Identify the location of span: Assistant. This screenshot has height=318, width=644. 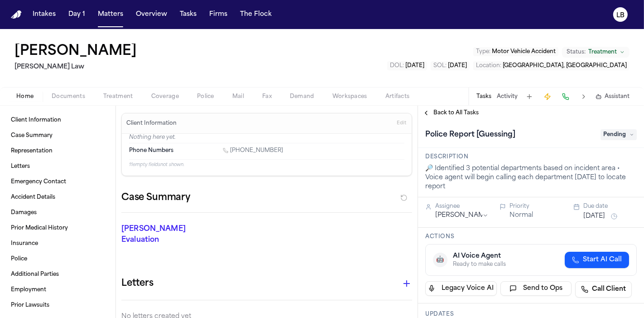
(617, 97).